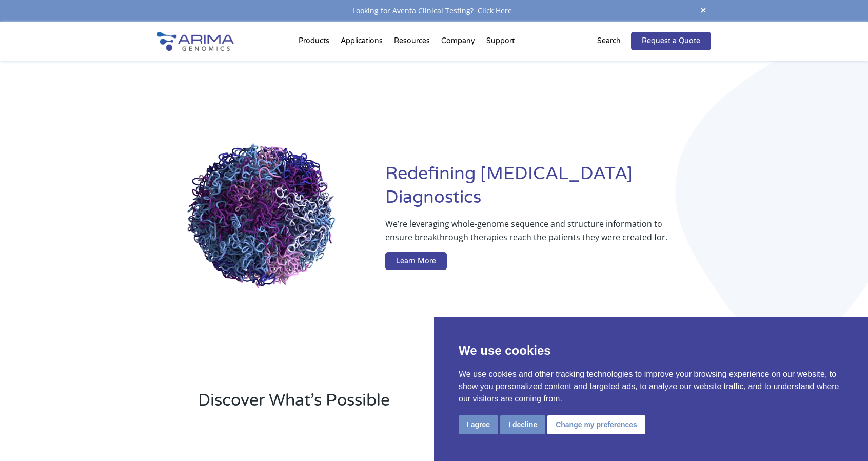 The width and height of the screenshot is (868, 461). I want to click on button: I decline, so click(523, 425).